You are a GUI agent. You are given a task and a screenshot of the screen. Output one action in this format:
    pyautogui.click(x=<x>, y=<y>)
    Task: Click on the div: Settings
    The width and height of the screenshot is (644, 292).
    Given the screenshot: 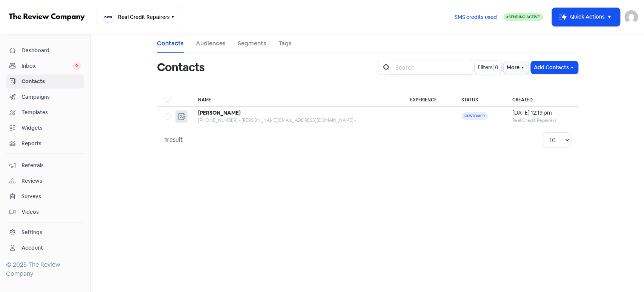 What is the action you would take?
    pyautogui.click(x=32, y=232)
    